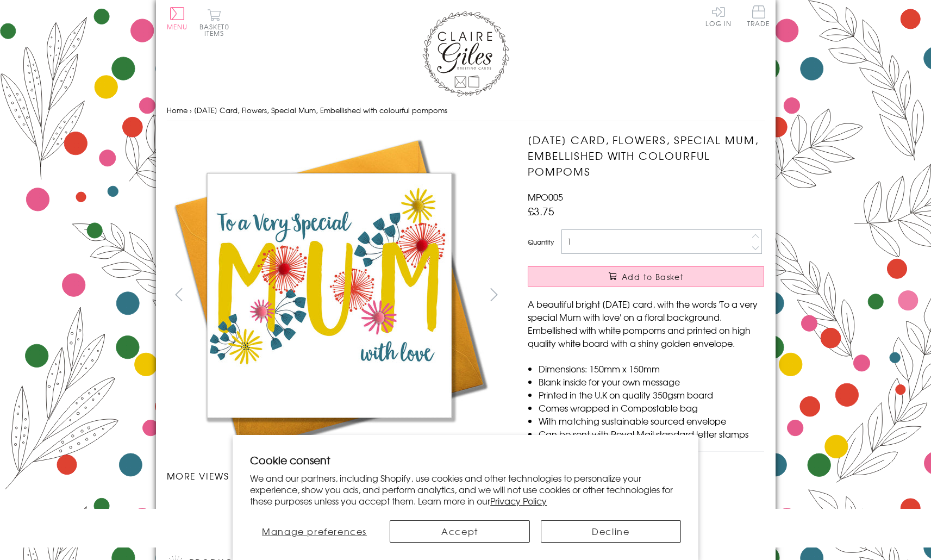 Image resolution: width=931 pixels, height=560 pixels. What do you see at coordinates (718, 16) in the screenshot?
I see `a: Log In` at bounding box center [718, 16].